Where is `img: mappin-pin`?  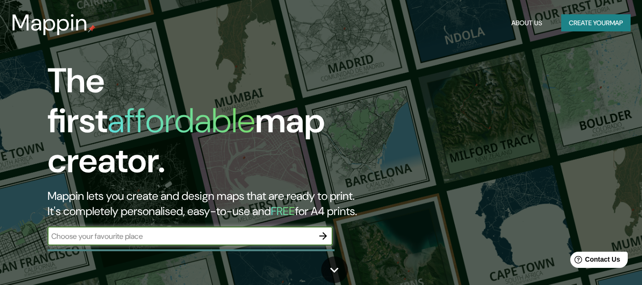
img: mappin-pin is located at coordinates (92, 29).